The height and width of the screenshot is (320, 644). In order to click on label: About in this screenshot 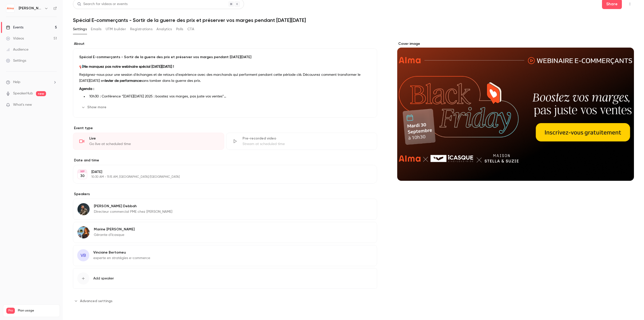, I will do `click(225, 44)`.